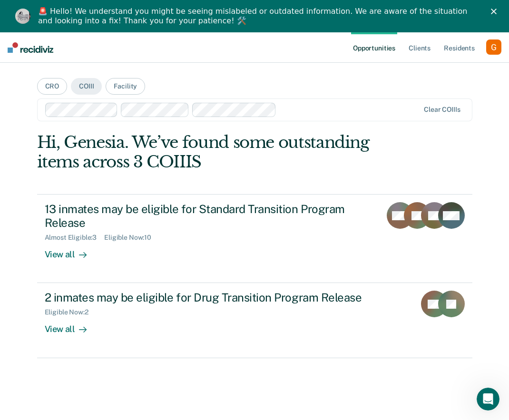 This screenshot has width=509, height=420. I want to click on div: 🚨 Hello! We understand you might be seeing mislabeled or outdated information. We are aware of th..., so click(258, 16).